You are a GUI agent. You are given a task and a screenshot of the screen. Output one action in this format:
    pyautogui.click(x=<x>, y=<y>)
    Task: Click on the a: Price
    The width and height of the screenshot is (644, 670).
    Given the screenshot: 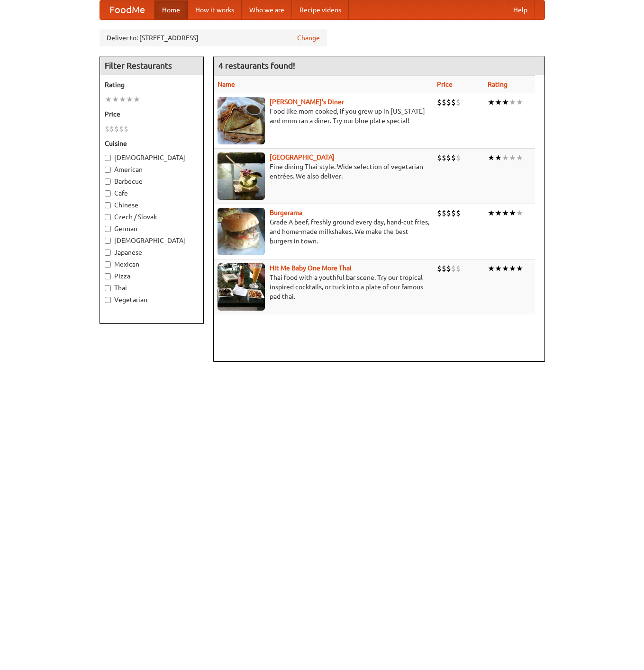 What is the action you would take?
    pyautogui.click(x=445, y=84)
    